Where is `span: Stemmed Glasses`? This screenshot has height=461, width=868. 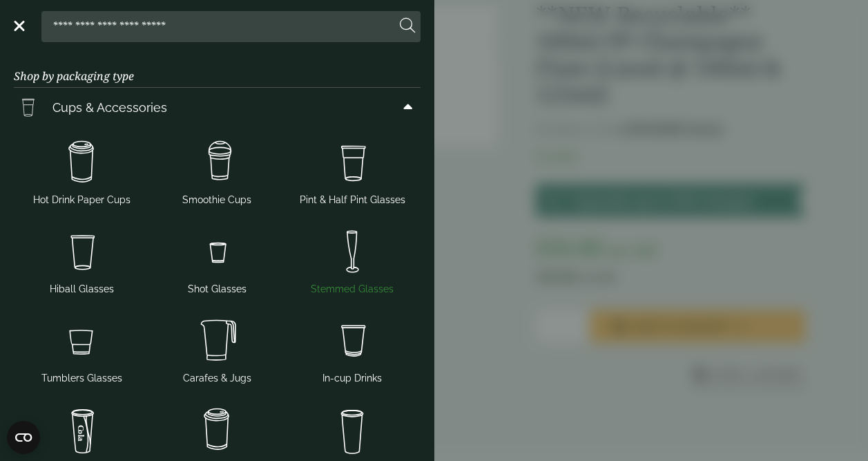
span: Stemmed Glasses is located at coordinates (352, 289).